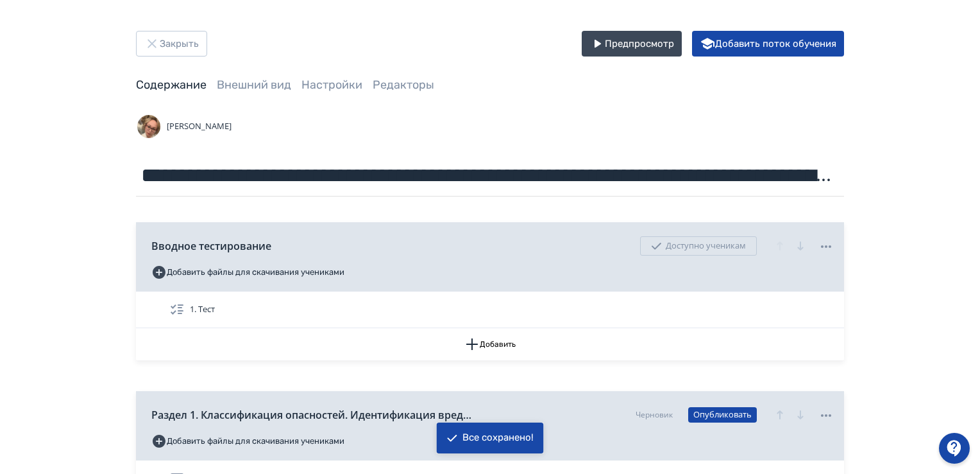 This screenshot has height=474, width=980. Describe the element at coordinates (632, 44) in the screenshot. I see `button: Предпросмотр` at that location.